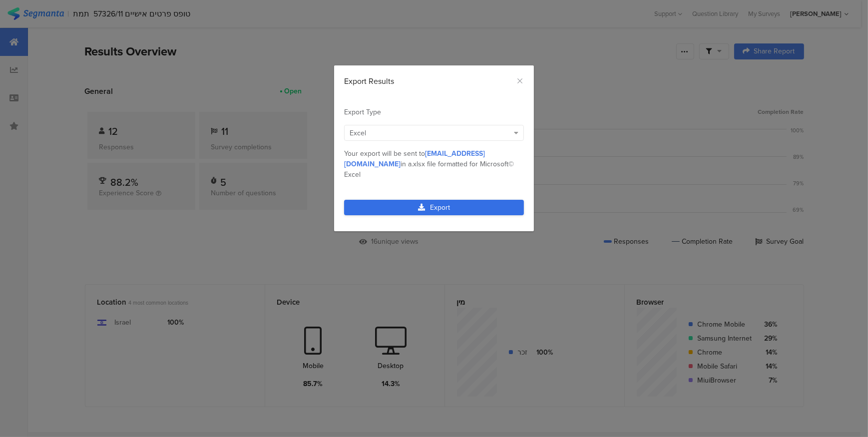 The height and width of the screenshot is (437, 868). What do you see at coordinates (434, 112) in the screenshot?
I see `div: Export Type` at bounding box center [434, 112].